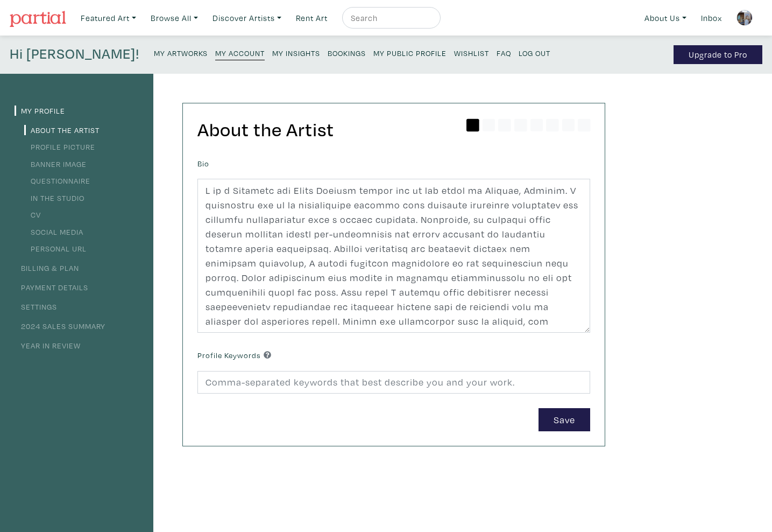  Describe the element at coordinates (504, 53) in the screenshot. I see `small: FAQ` at that location.